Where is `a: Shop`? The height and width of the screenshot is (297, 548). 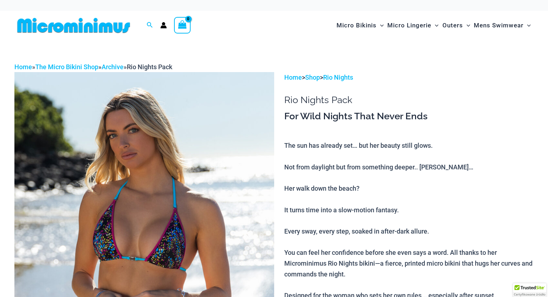 a: Shop is located at coordinates (312, 77).